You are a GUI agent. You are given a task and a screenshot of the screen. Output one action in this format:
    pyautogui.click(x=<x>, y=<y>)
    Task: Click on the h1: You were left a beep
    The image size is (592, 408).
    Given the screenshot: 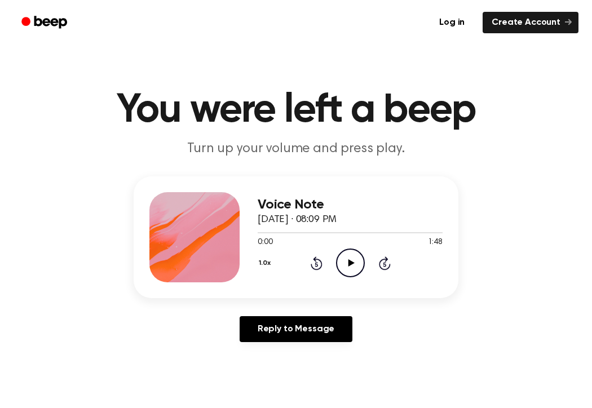 What is the action you would take?
    pyautogui.click(x=296, y=110)
    